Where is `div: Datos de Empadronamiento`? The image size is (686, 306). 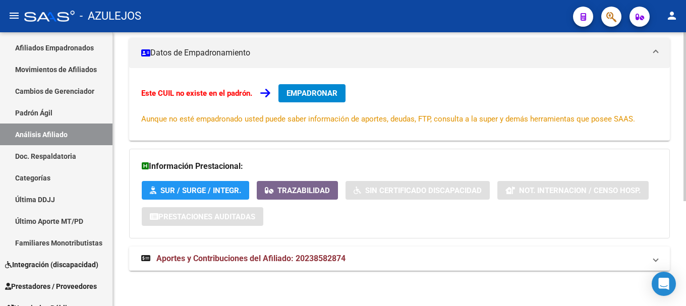 div: Datos de Empadronamiento is located at coordinates (399, 104).